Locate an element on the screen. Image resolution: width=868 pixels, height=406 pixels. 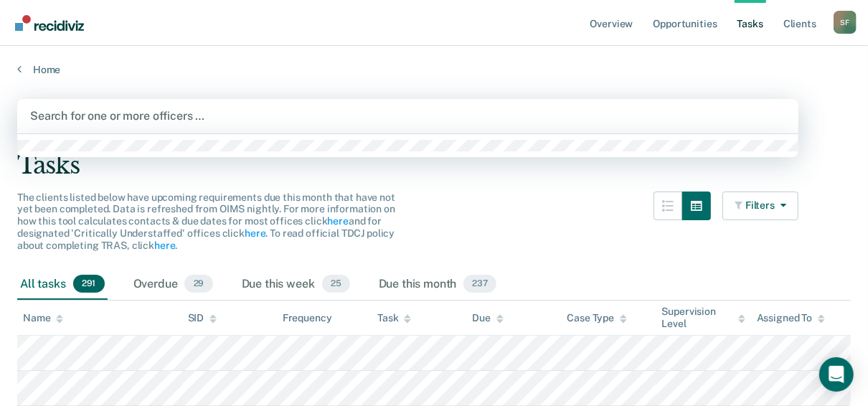
div: Case Type is located at coordinates (597, 318).